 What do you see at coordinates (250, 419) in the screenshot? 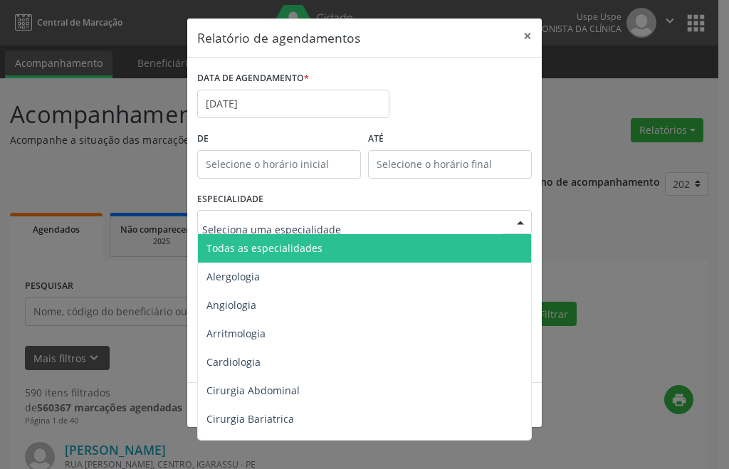
I see `span: Cirurgia Bariatrica` at bounding box center [250, 419].